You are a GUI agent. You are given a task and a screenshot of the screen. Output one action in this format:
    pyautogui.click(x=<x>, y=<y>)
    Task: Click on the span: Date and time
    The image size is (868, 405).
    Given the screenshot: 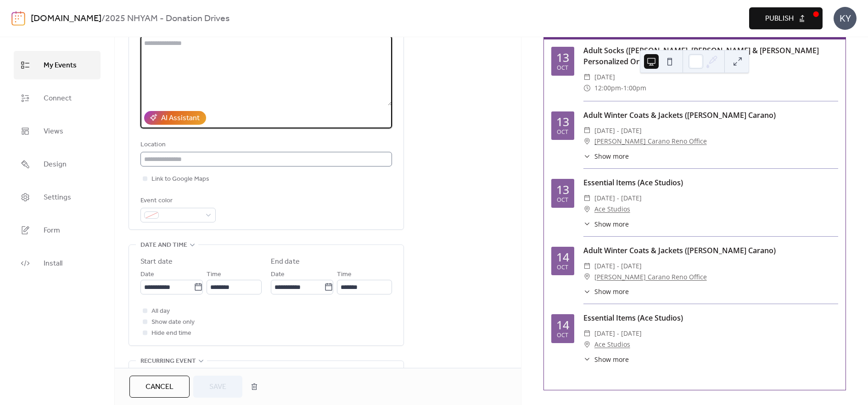 What is the action you would take?
    pyautogui.click(x=163, y=245)
    